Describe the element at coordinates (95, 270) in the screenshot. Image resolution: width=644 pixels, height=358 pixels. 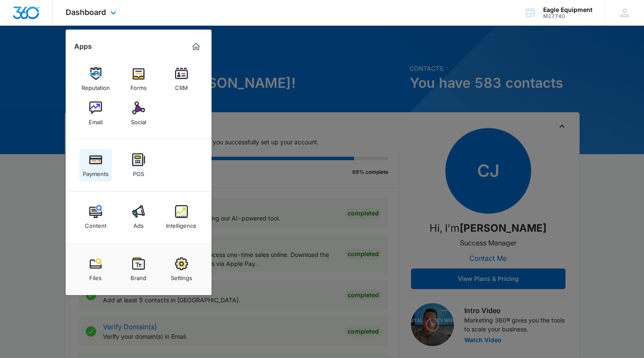
I see `a: Files` at that location.